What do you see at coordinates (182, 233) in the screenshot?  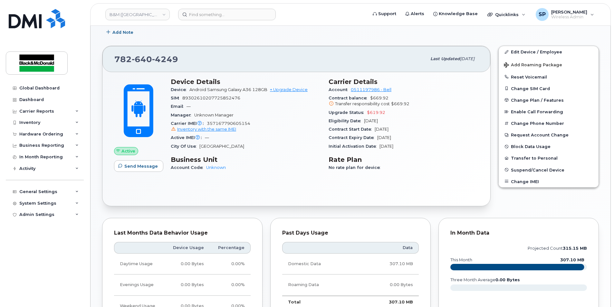 I see `div: Last Months Data Behavior Usage` at bounding box center [182, 233].